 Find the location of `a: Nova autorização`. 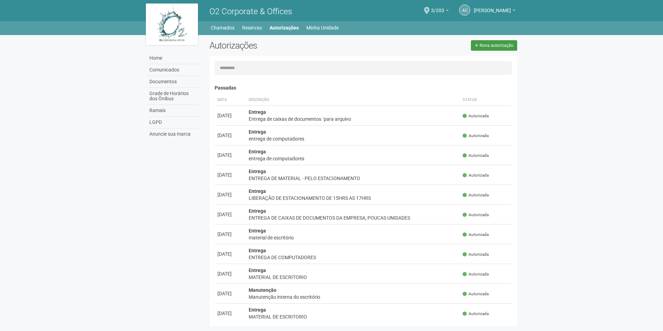

a: Nova autorização is located at coordinates (494, 45).